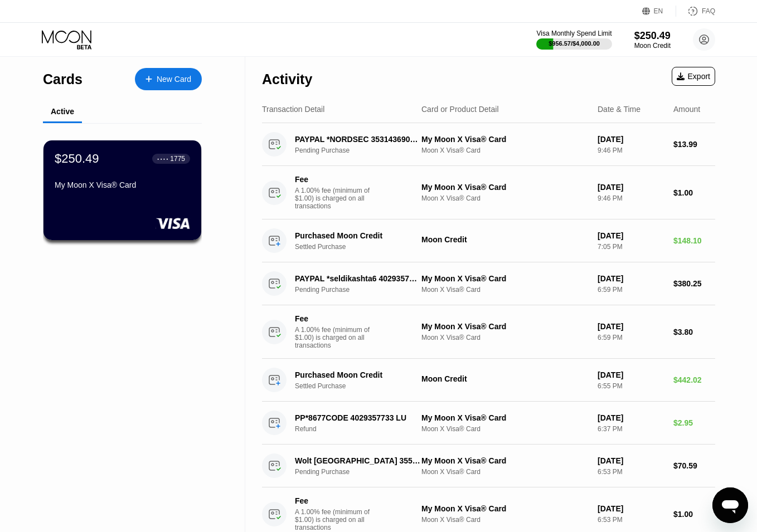 The image size is (757, 532). Describe the element at coordinates (694, 423) in the screenshot. I see `div: $2.95` at that location.